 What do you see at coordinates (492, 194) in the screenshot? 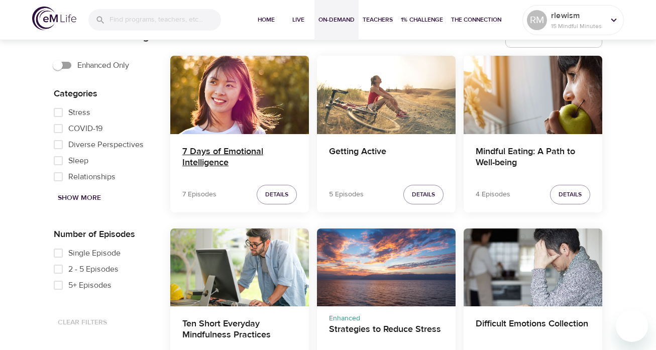
I see `p: 4 Episodes` at bounding box center [492, 194].